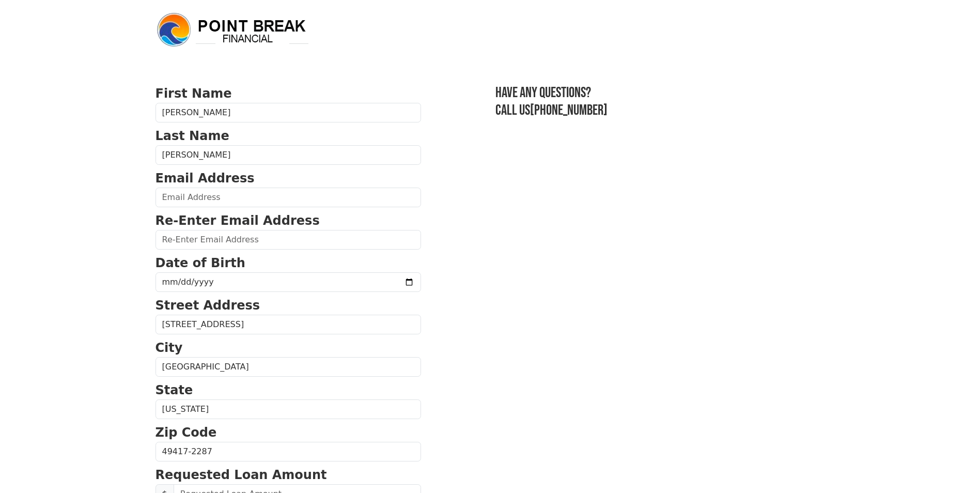 This screenshot has width=980, height=493. Describe the element at coordinates (288, 452) in the screenshot. I see `input: Zip Code` at that location.